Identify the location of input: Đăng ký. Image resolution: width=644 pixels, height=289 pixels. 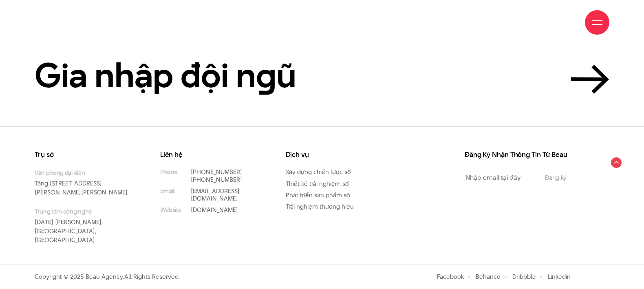
(555, 178).